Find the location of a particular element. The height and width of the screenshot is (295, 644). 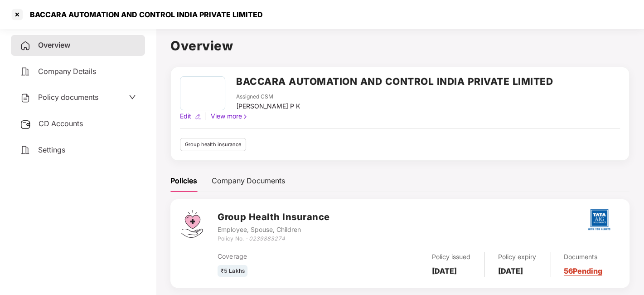

h2: BACCARA AUTOMATION AND CONTROL INDIA PRIVATE LIMITED is located at coordinates (395, 81).